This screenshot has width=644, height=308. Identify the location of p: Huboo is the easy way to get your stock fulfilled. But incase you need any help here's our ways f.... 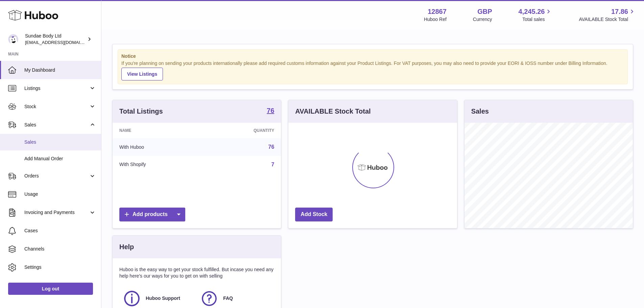
(197, 273).